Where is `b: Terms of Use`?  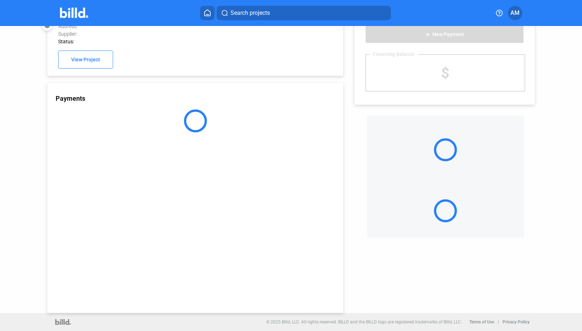
b: Terms of Use is located at coordinates (481, 322).